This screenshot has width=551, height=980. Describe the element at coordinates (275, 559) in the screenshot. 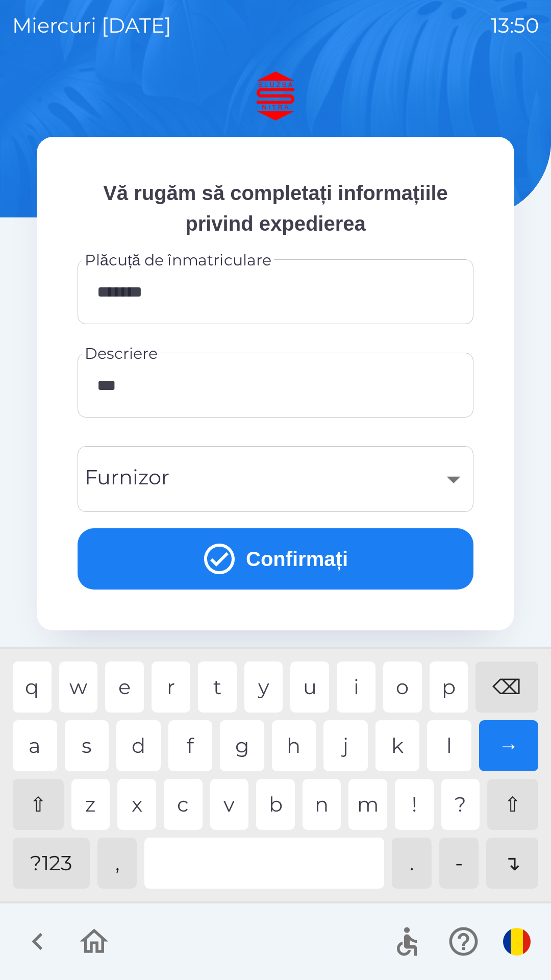

I see `button: Confirmați` at that location.